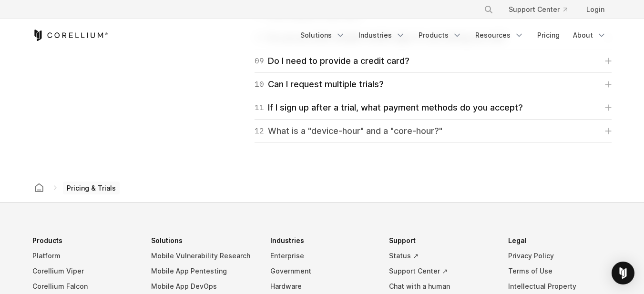 The width and height of the screenshot is (644, 294). Describe the element at coordinates (203, 256) in the screenshot. I see `a: Mobile Vulnerability Research` at that location.